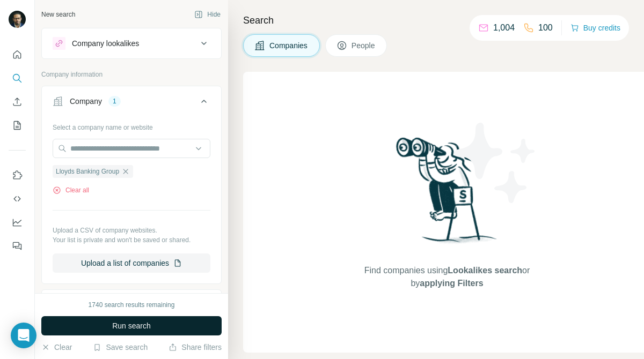 The image size is (644, 359). Describe the element at coordinates (447, 194) in the screenshot. I see `img: Surfe Illustration - Woman searching with binoculars` at that location.